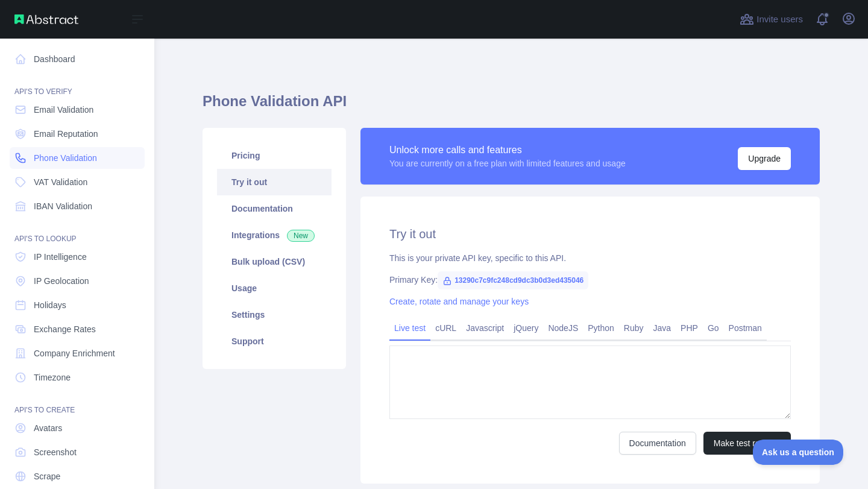 The height and width of the screenshot is (489, 868). What do you see at coordinates (77, 134) in the screenshot?
I see `a: Email Reputation` at bounding box center [77, 134].